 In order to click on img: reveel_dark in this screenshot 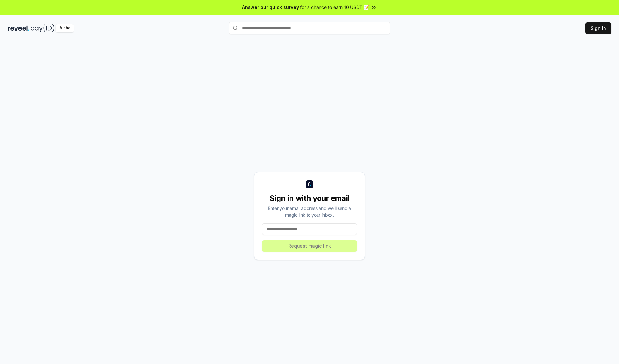, I will do `click(18, 28)`.